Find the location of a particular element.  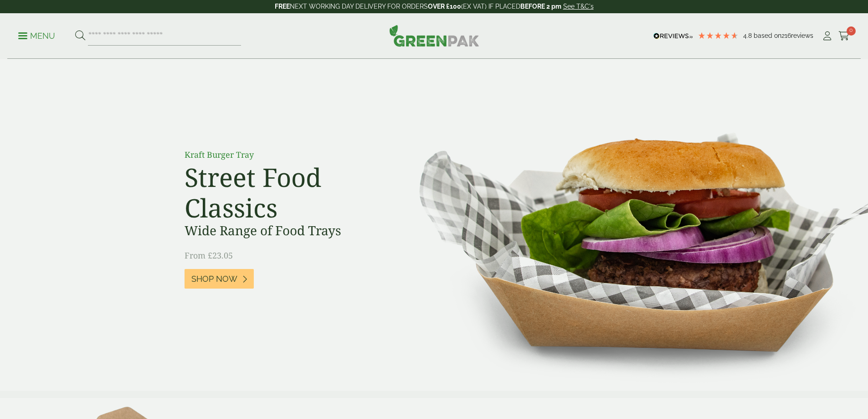

span: 216 is located at coordinates (786, 35).